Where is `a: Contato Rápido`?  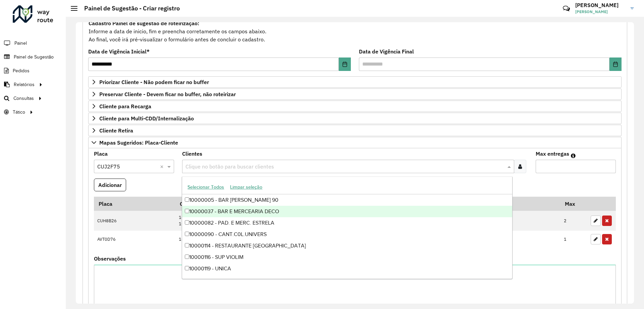
a: Contato Rápido is located at coordinates (566, 8).